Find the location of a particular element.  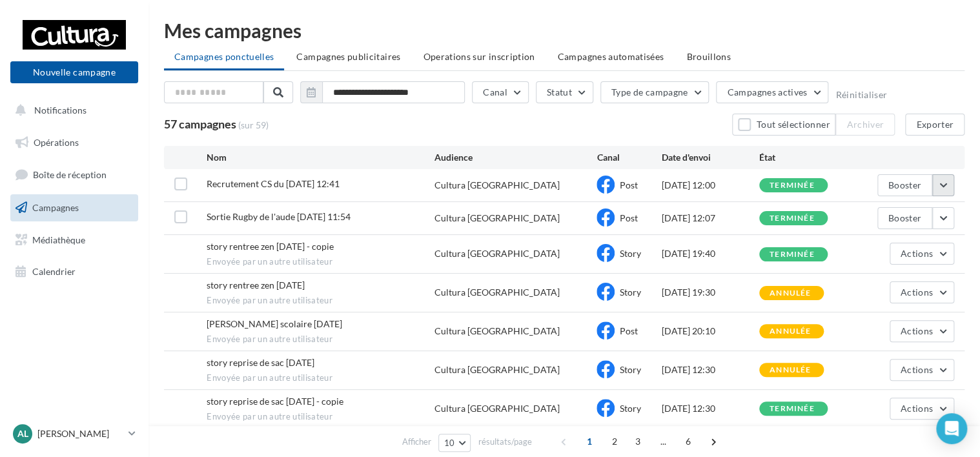

div: Date d'envoi is located at coordinates (710, 157).